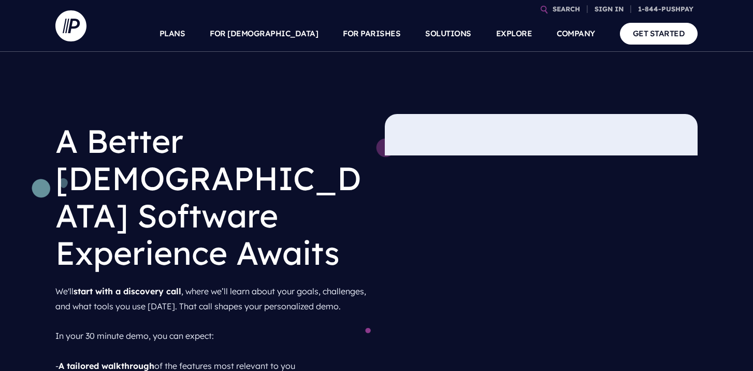 This screenshot has width=753, height=371. Describe the element at coordinates (576, 34) in the screenshot. I see `a: COMPANY` at that location.